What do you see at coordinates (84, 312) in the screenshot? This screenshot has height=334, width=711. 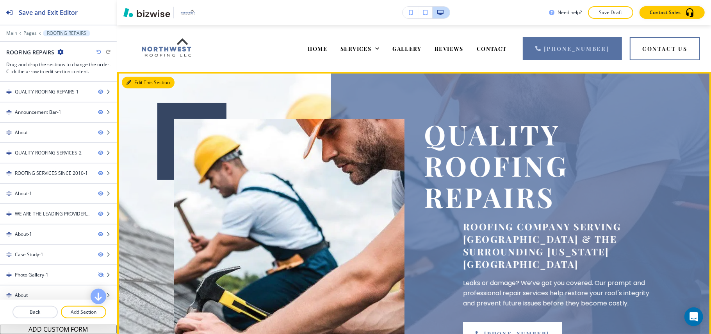 I see `button: Add Section` at bounding box center [84, 312].